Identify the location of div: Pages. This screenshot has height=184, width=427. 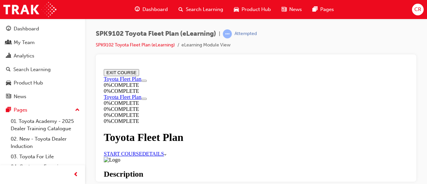
(20, 110).